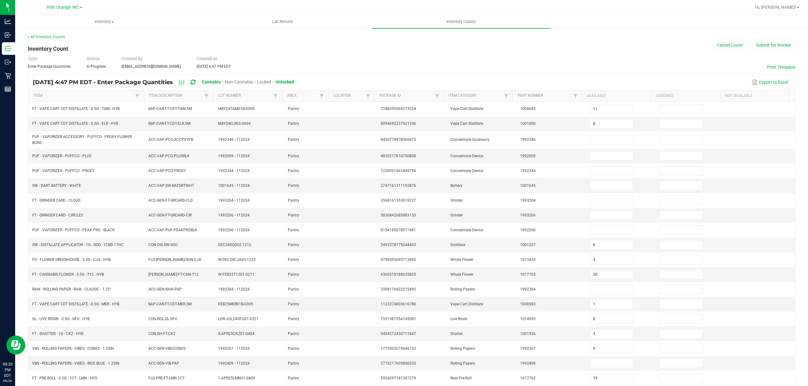 Image resolution: width=808 pixels, height=386 pixels. Describe the element at coordinates (527, 275) in the screenshot. I see `span: 1017765` at that location.